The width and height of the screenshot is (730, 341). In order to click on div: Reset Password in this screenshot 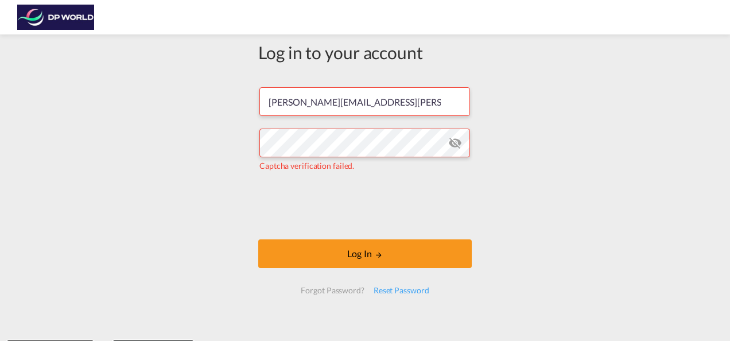, I will do `click(401, 290)`.